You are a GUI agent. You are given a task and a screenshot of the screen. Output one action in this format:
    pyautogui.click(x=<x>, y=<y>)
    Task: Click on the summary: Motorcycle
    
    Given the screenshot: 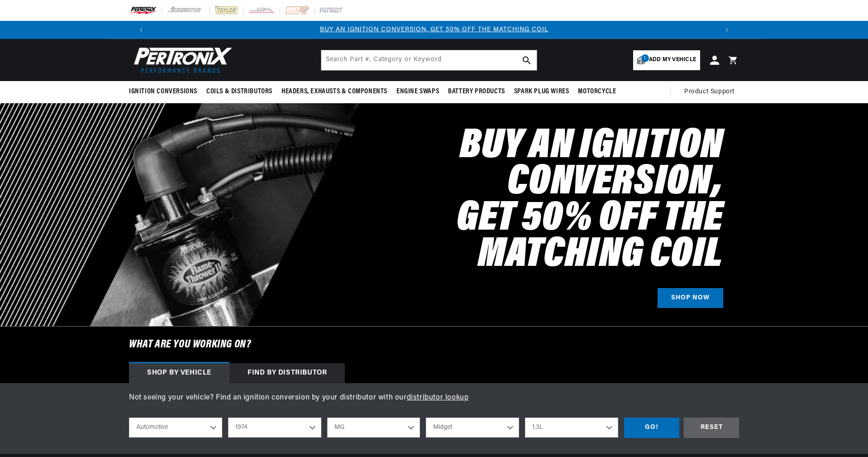 What is the action you would take?
    pyautogui.click(x=597, y=92)
    